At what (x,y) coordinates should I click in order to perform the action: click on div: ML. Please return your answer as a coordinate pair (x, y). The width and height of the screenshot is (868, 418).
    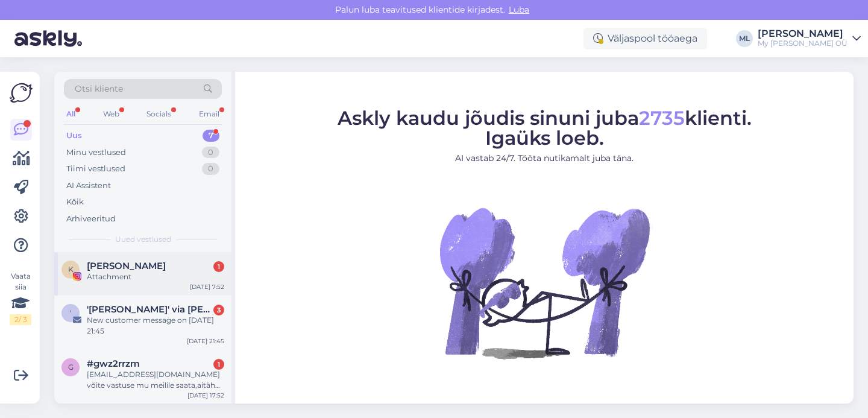
    Looking at the image, I should click on (744, 38).